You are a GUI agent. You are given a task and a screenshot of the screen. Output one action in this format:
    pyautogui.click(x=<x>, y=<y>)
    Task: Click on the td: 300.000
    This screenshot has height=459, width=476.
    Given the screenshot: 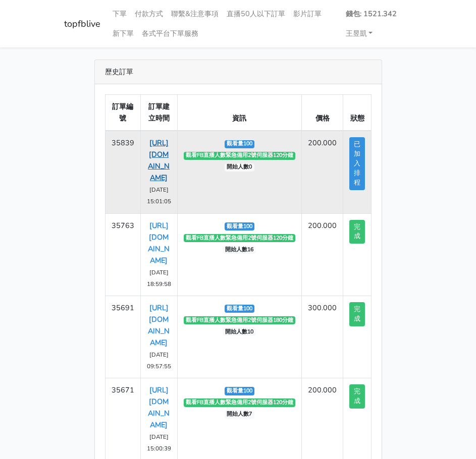 What is the action you would take?
    pyautogui.click(x=323, y=336)
    